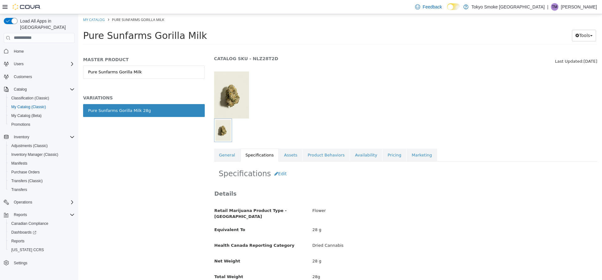  Describe the element at coordinates (149, 141) in the screenshot. I see `a: General` at that location.